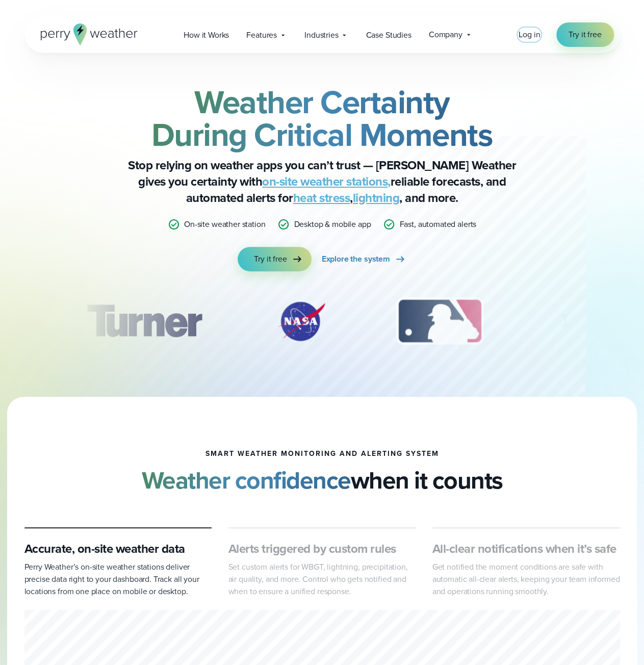 The height and width of the screenshot is (665, 644). I want to click on div: 1 of 12, so click(144, 321).